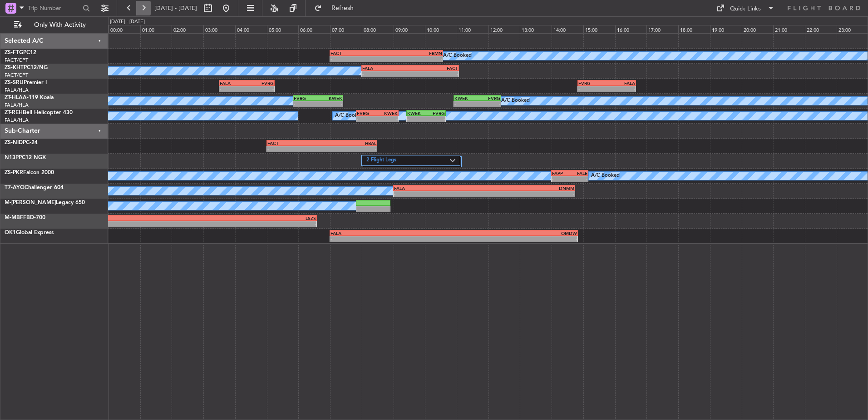  What do you see at coordinates (745, 8) in the screenshot?
I see `button: Quick Links` at bounding box center [745, 8].